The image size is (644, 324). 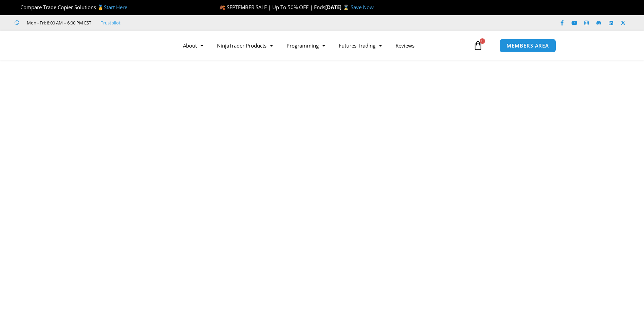 I want to click on span: MEMBERS AREA, so click(x=527, y=45).